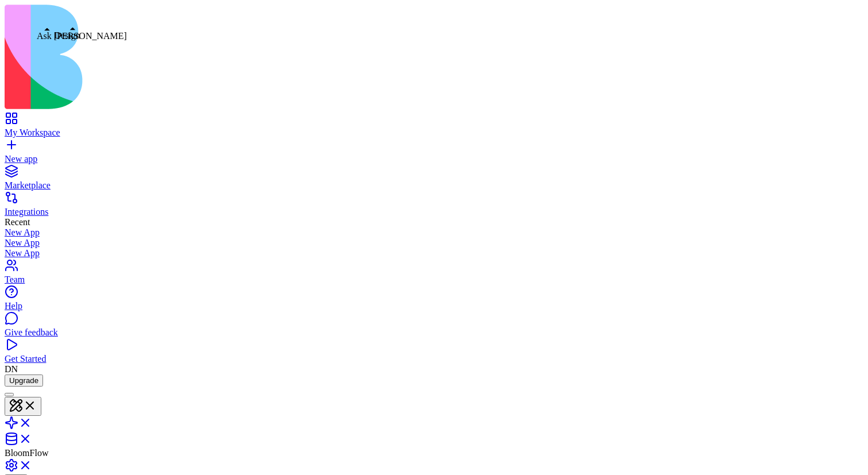  What do you see at coordinates (26, 453) in the screenshot?
I see `span: BloomFlow` at bounding box center [26, 453].